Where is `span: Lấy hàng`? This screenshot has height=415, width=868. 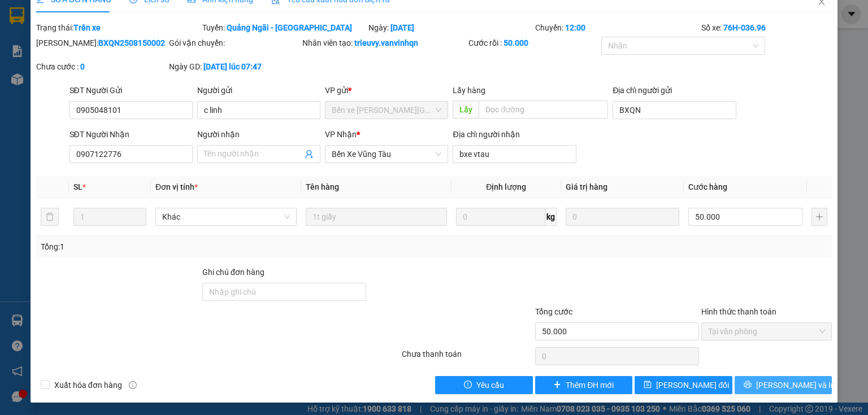 span: Lấy hàng is located at coordinates (469, 91).